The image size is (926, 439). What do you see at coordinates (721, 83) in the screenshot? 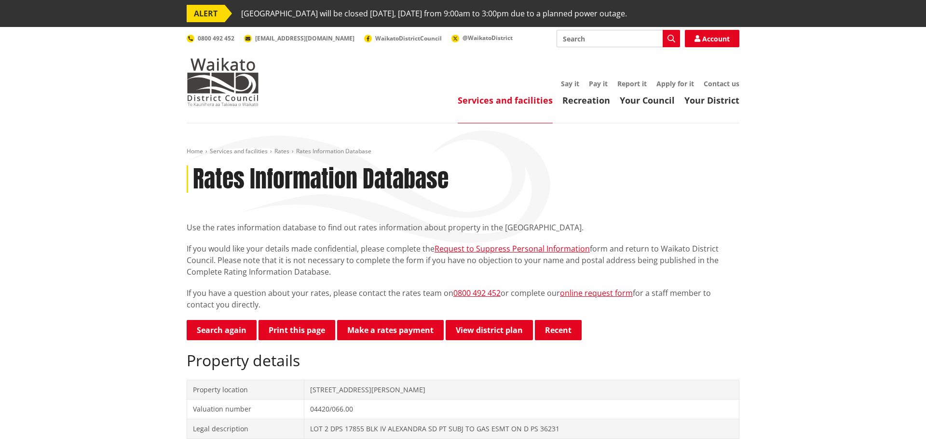
I see `a: Contact us` at bounding box center [721, 83].